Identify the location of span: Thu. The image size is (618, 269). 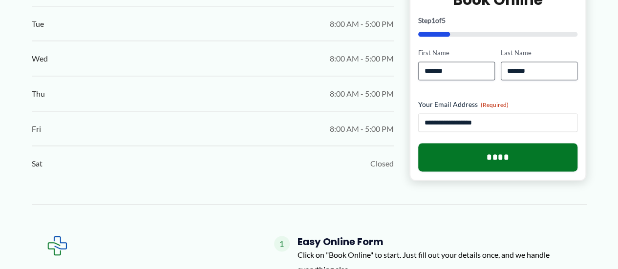
(38, 94).